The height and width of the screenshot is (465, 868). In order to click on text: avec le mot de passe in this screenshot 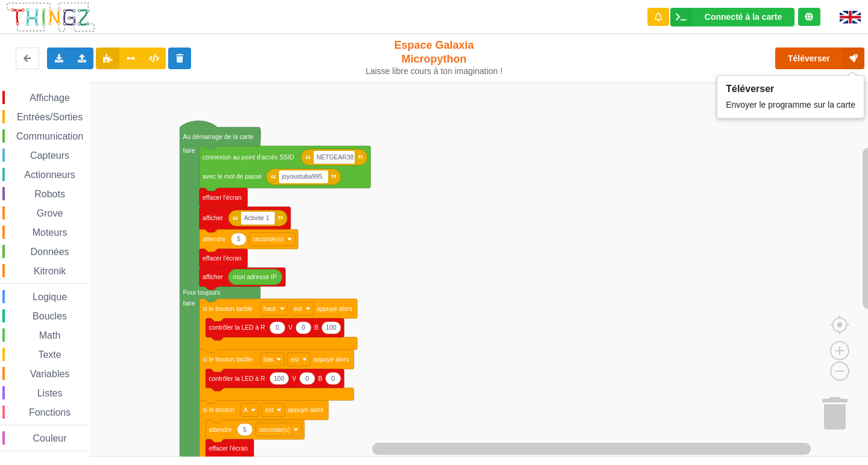, I will do `click(232, 176)`.